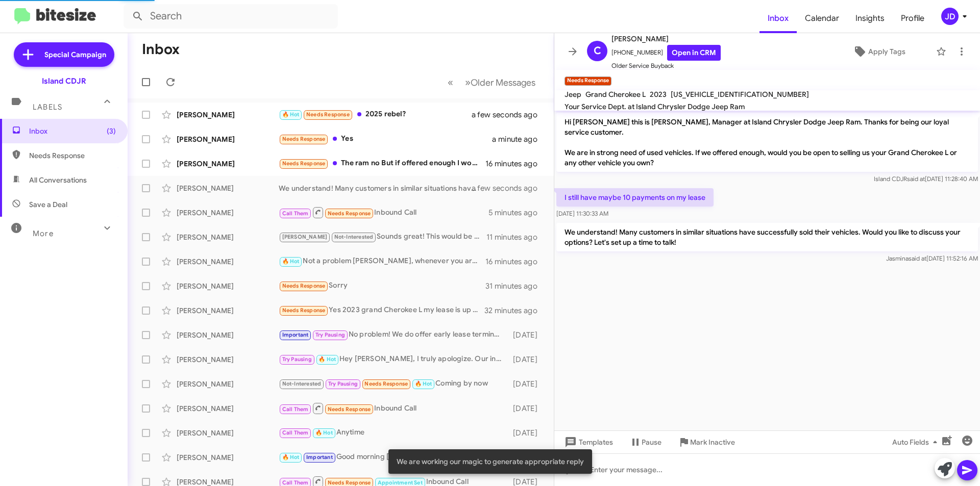 Image resolution: width=980 pixels, height=486 pixels. Describe the element at coordinates (879, 51) in the screenshot. I see `button: Apply Tags` at that location.